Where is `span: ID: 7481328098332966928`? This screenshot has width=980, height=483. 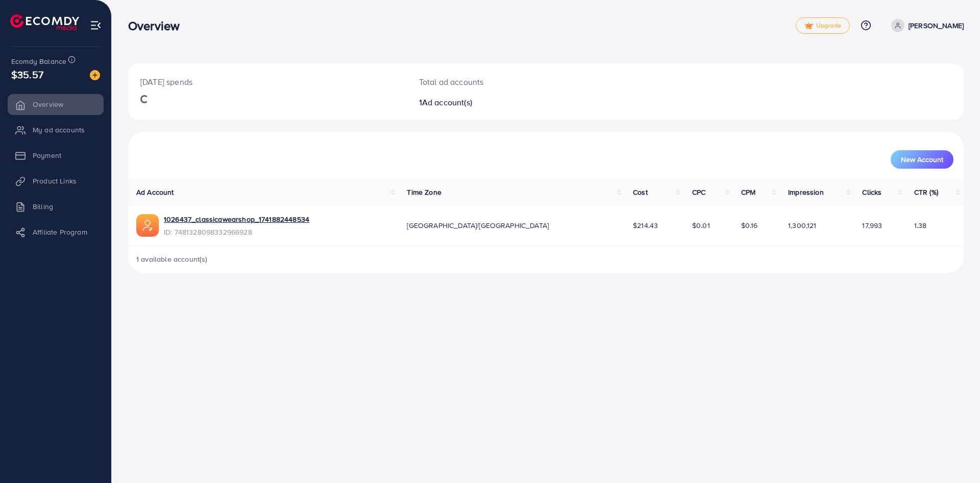 span: ID: 7481328098332966928 is located at coordinates (236, 232).